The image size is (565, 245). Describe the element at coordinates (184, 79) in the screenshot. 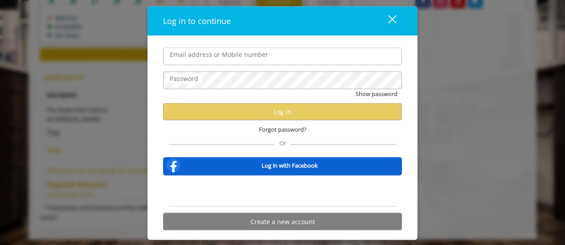

I see `label: Password` at that location.